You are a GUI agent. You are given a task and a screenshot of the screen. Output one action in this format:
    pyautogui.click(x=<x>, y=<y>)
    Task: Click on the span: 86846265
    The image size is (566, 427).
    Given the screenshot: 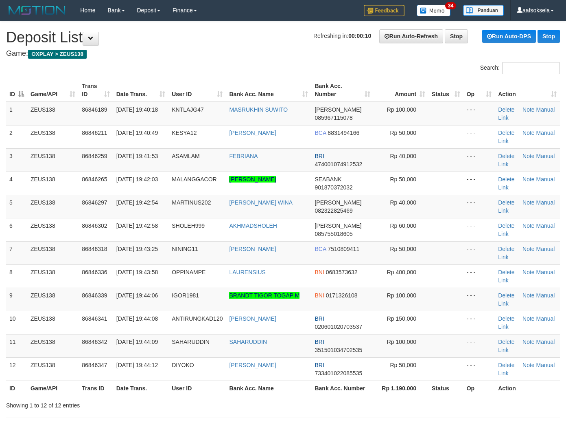 What is the action you would take?
    pyautogui.click(x=94, y=179)
    